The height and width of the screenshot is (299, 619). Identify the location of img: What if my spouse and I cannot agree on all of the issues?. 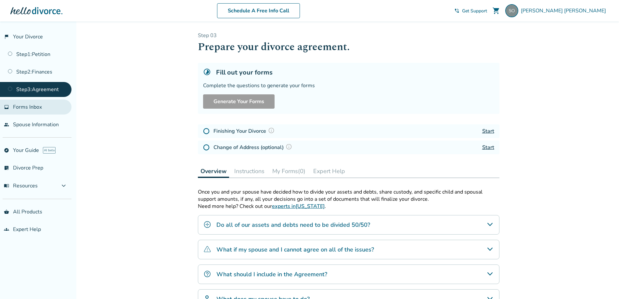
(207, 249).